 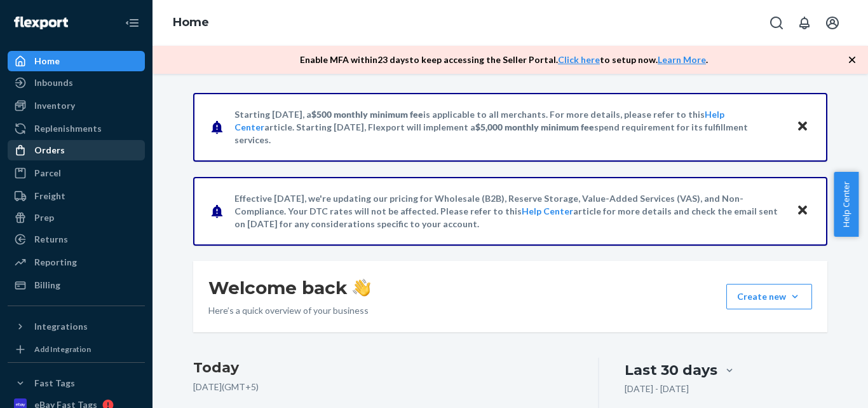 What do you see at coordinates (846, 204) in the screenshot?
I see `span: Help Center` at bounding box center [846, 204].